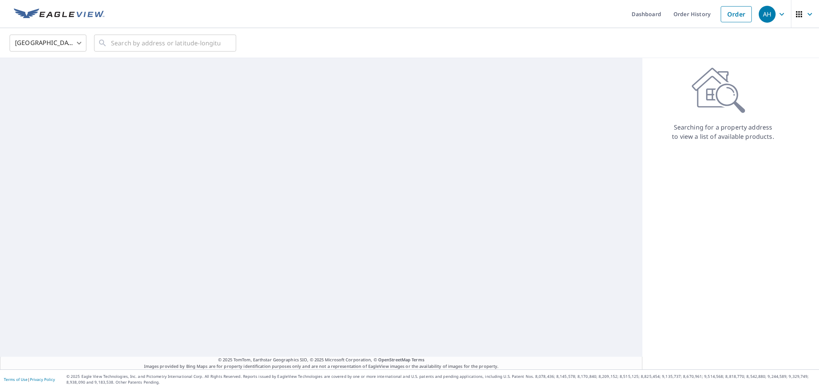 The height and width of the screenshot is (389, 819). I want to click on a: OpenStreetMap, so click(394, 359).